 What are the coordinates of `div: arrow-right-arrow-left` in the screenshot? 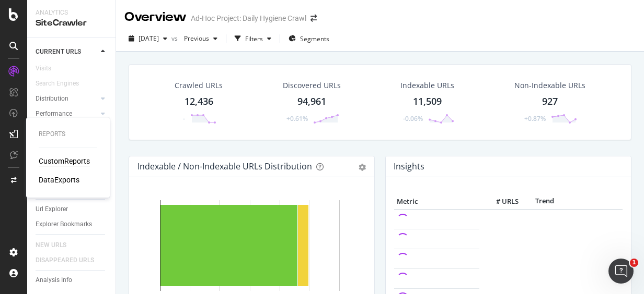 It's located at (313, 18).